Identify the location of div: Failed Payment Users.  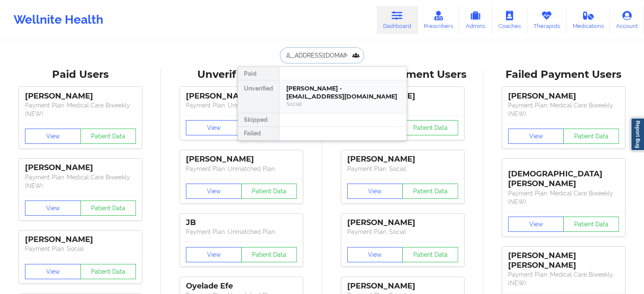
(564, 74).